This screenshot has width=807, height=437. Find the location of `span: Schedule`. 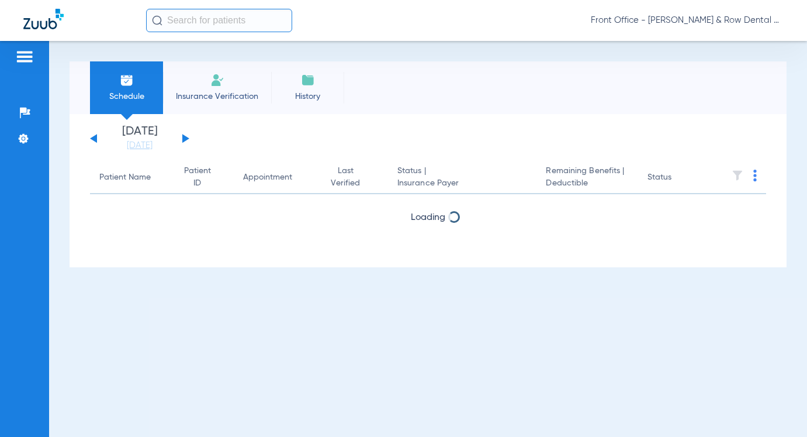

span: Schedule is located at coordinates (126, 96).